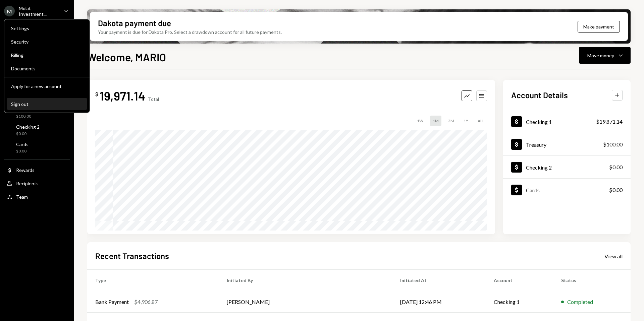  I want to click on h2: Account Details, so click(539, 95).